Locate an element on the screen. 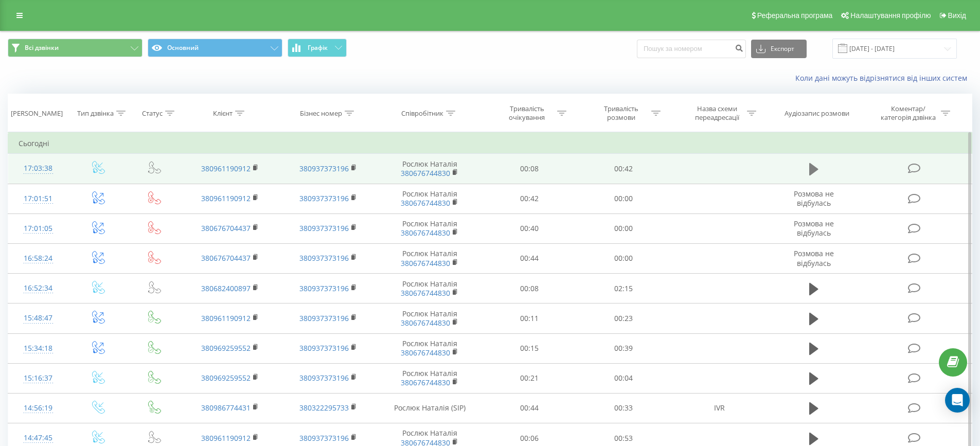 The width and height of the screenshot is (980, 446). td: 00:11 is located at coordinates (529, 319).